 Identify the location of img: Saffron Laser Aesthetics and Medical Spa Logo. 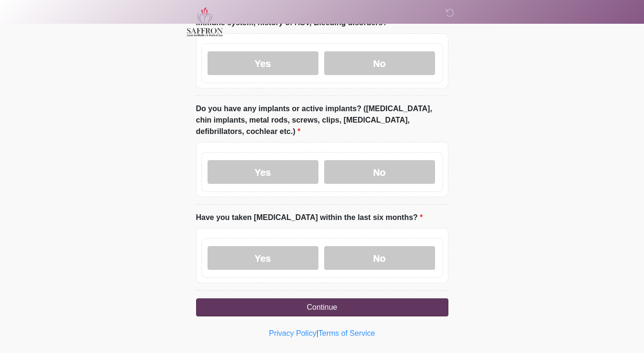
(205, 22).